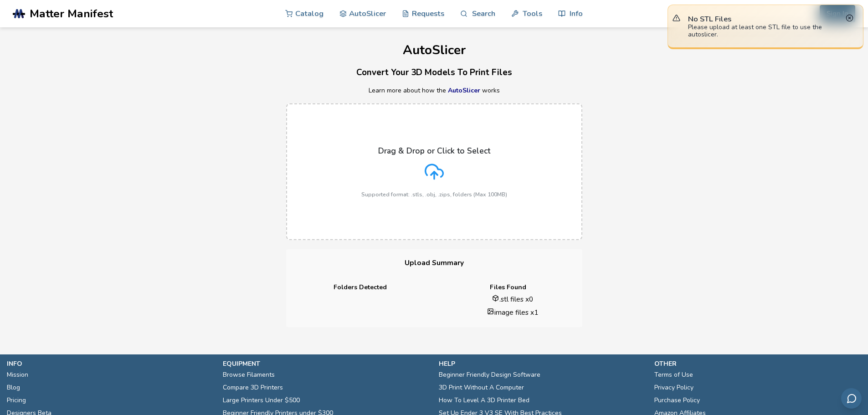  I want to click on a: AutoSlicer, so click(464, 90).